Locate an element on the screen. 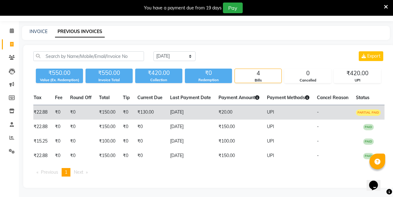 The image size is (393, 197). div: Bills is located at coordinates (258, 80).